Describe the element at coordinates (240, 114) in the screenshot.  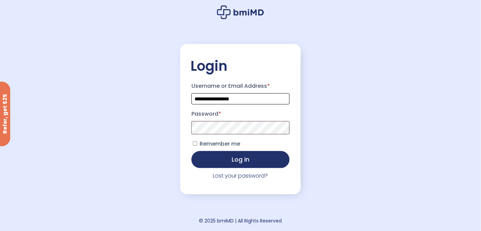
I see `label: Password` at that location.